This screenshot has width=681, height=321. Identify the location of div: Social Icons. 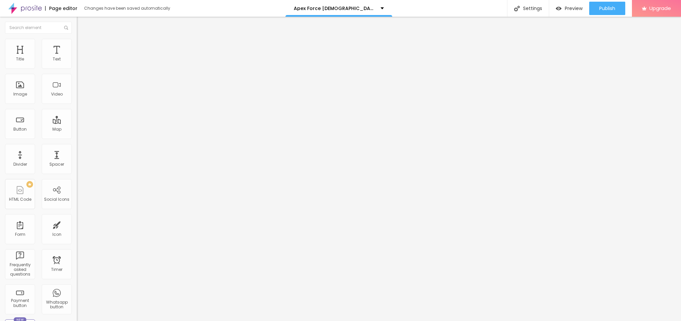
(57, 199).